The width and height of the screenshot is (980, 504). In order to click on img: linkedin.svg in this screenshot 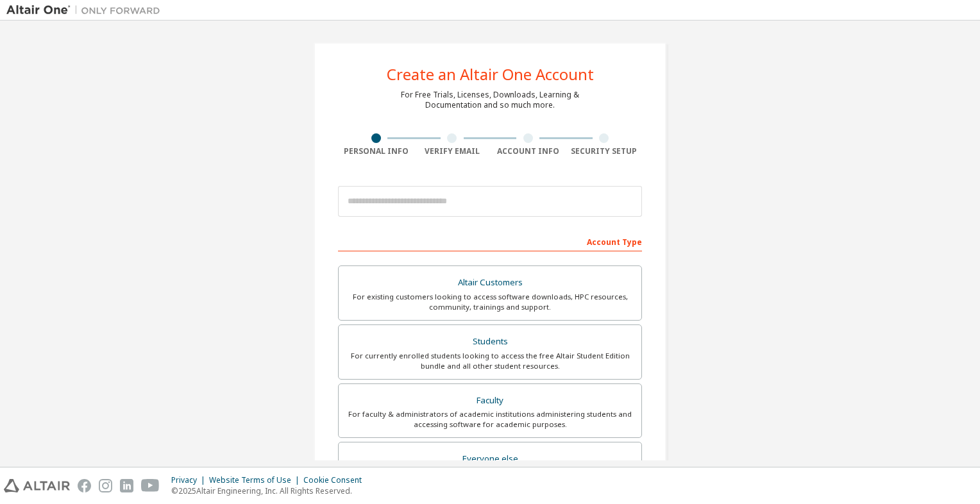, I will do `click(126, 485)`.